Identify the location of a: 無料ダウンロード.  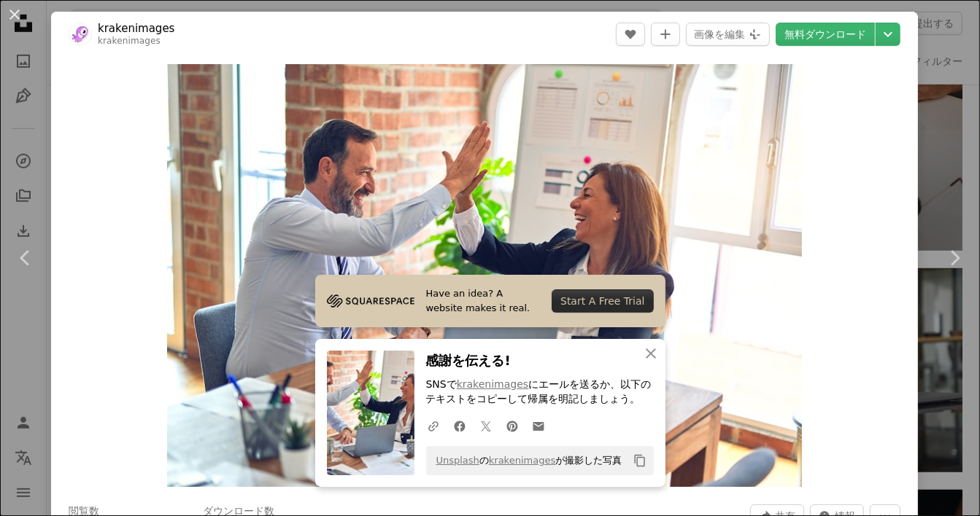
(825, 35).